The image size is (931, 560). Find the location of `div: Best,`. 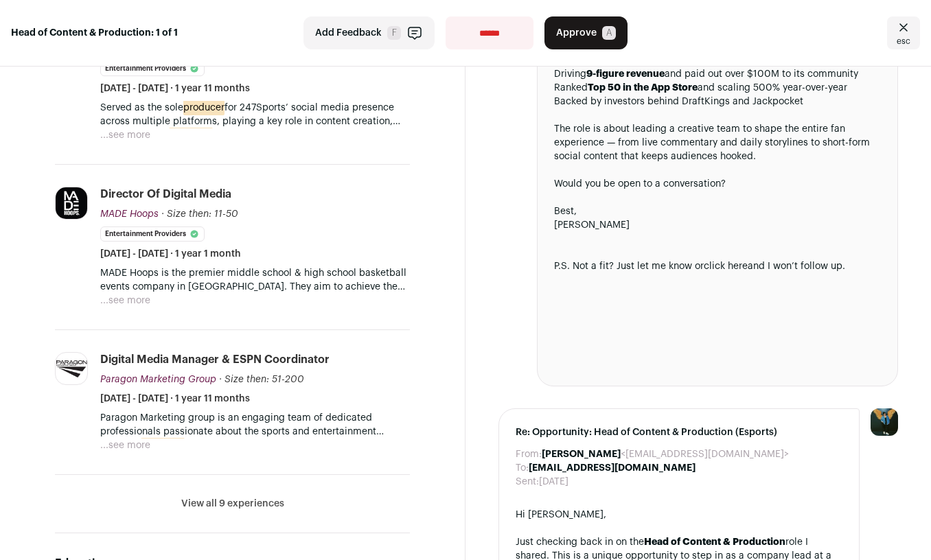

div: Best, is located at coordinates (717, 211).